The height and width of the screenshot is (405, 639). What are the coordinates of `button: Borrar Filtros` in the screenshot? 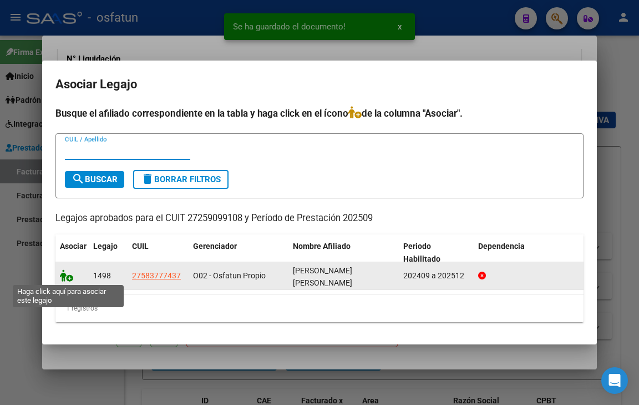 It's located at (181, 179).